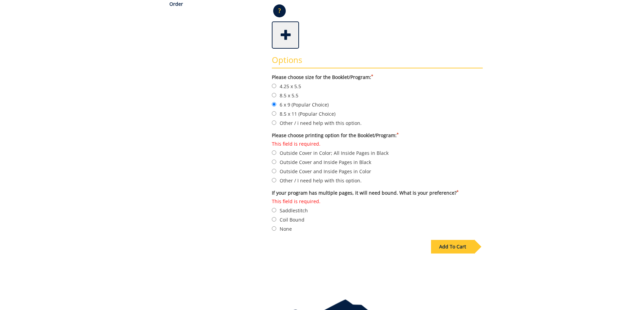 This screenshot has height=310, width=644. Describe the element at coordinates (377, 86) in the screenshot. I see `label: 4.25 x 5.5` at that location.